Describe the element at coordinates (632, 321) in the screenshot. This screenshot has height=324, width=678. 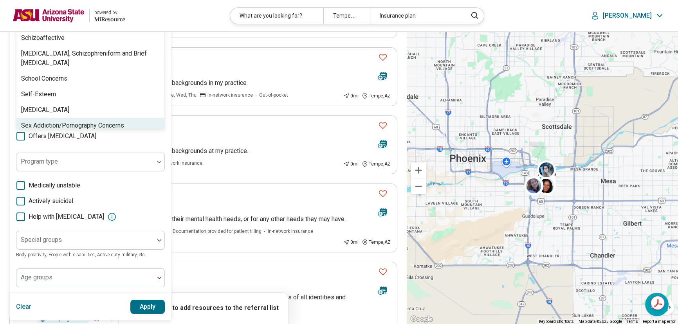
I see `a: Terms (opens in new tab)` at that location.